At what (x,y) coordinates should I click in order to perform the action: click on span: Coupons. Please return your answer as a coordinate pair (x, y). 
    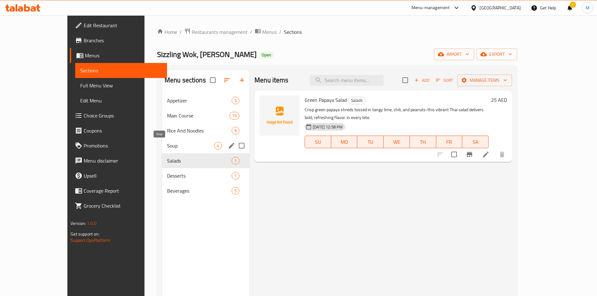
    Looking at the image, I should click on (123, 131).